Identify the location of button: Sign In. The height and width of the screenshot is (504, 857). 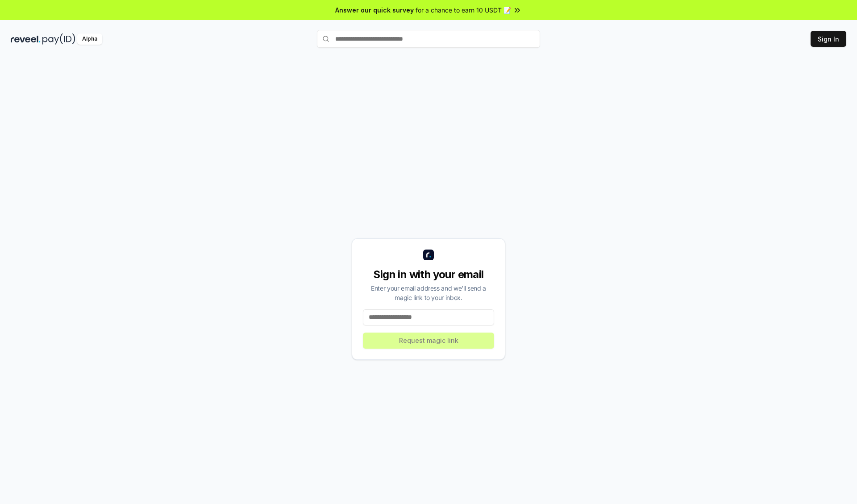
(828, 39).